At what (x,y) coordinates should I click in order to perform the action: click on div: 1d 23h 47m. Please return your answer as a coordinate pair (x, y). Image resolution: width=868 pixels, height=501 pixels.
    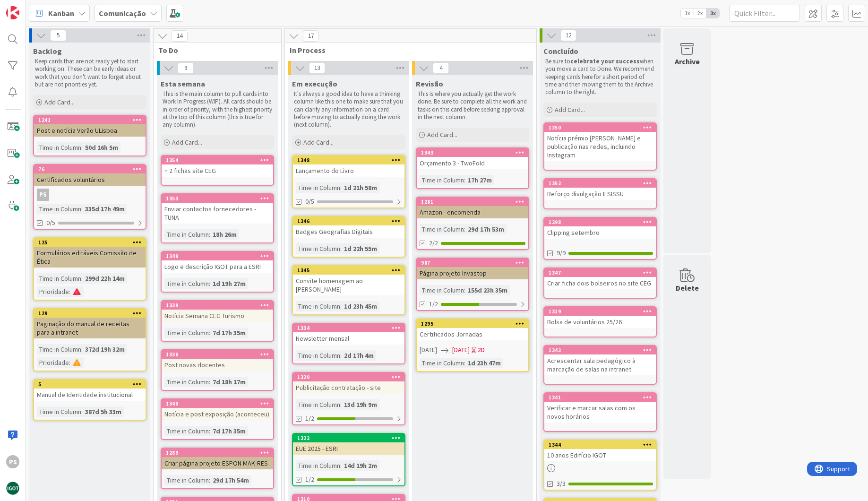
    Looking at the image, I should click on (484, 363).